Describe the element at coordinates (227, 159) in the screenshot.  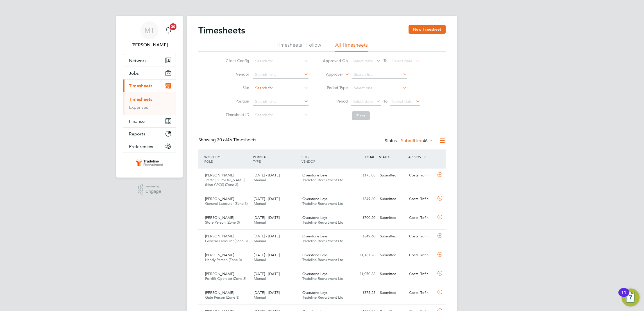
I see `div: WORKER` at that location.